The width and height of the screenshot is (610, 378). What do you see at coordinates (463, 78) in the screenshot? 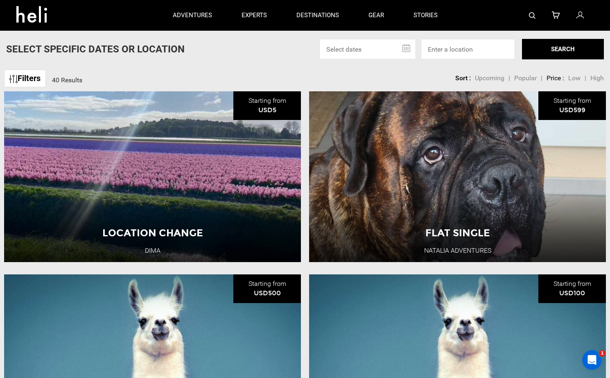
I see `li: Sort :` at bounding box center [463, 78].